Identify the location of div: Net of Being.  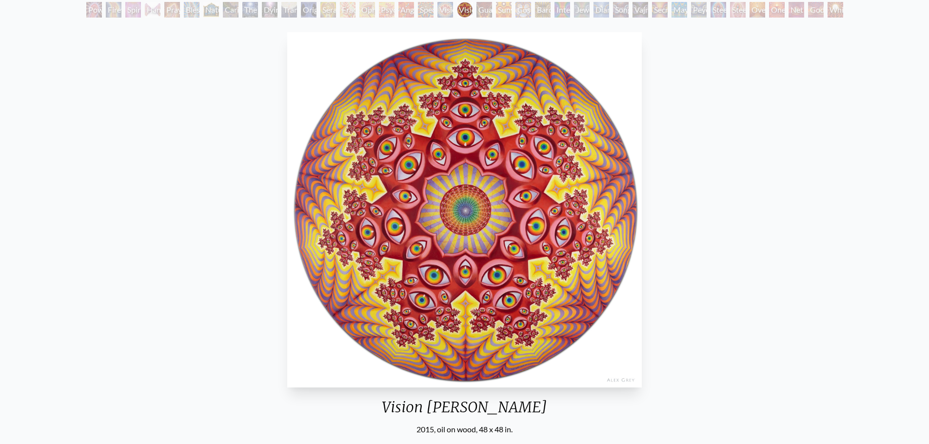
(796, 10).